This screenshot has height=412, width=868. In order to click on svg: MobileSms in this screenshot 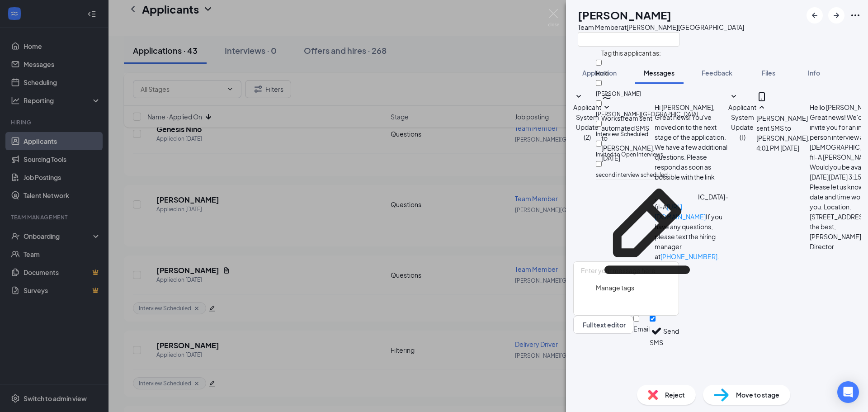, I will do `click(762, 97)`.